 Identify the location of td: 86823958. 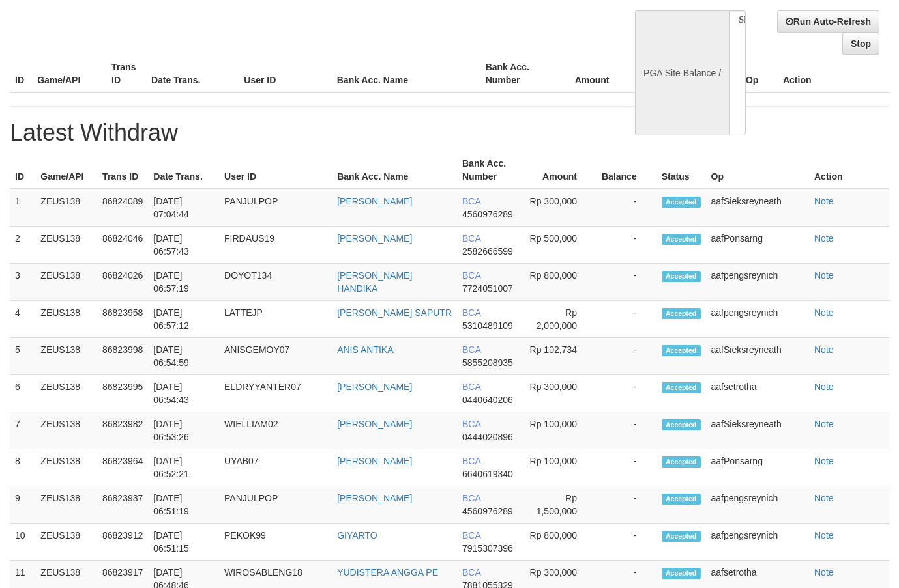
(123, 319).